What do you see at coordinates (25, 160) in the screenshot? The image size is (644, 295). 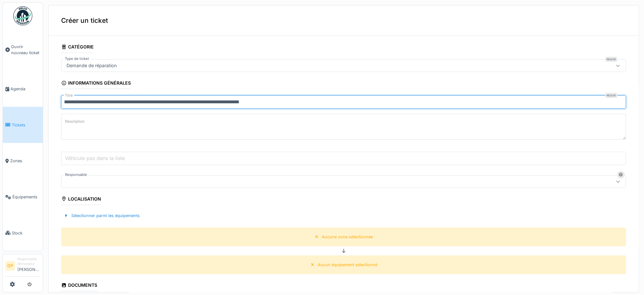 I see `span: Zones` at bounding box center [25, 160].